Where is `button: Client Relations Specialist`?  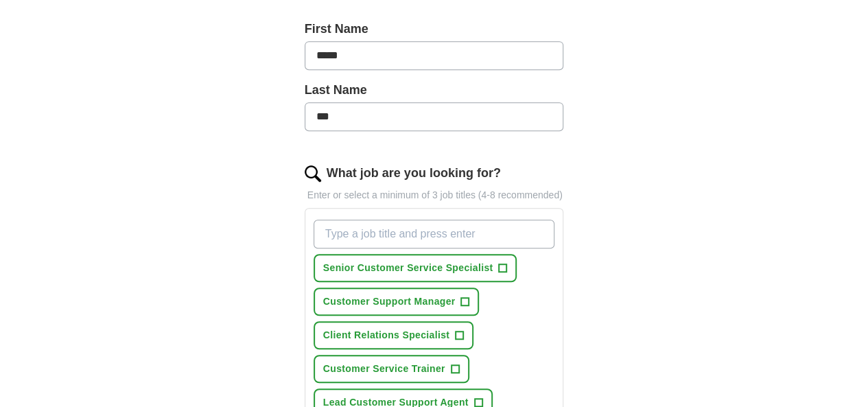 button: Client Relations Specialist is located at coordinates (394, 335).